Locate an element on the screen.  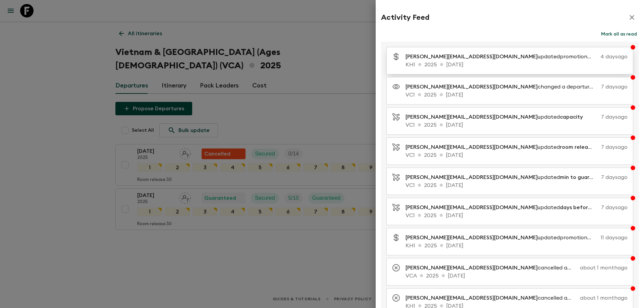
span: capacity is located at coordinates (571, 117).